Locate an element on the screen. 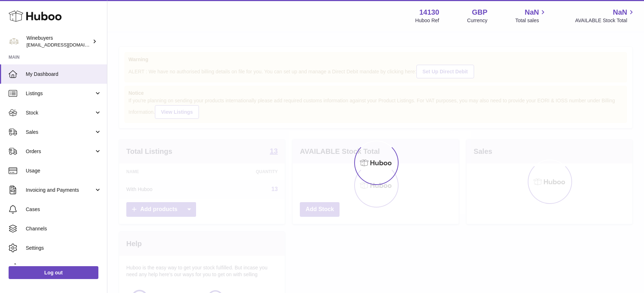 The image size is (644, 293). a: Log out is located at coordinates (53, 273).